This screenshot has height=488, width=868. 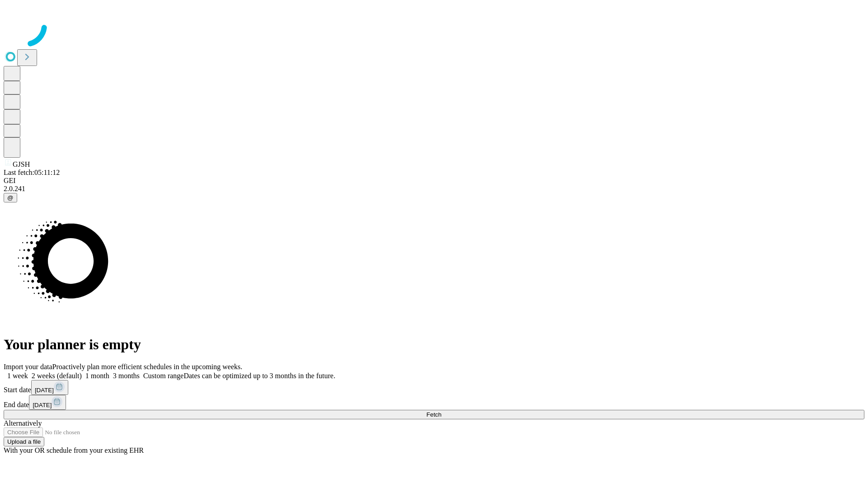 I want to click on span: 3 months, so click(x=126, y=375).